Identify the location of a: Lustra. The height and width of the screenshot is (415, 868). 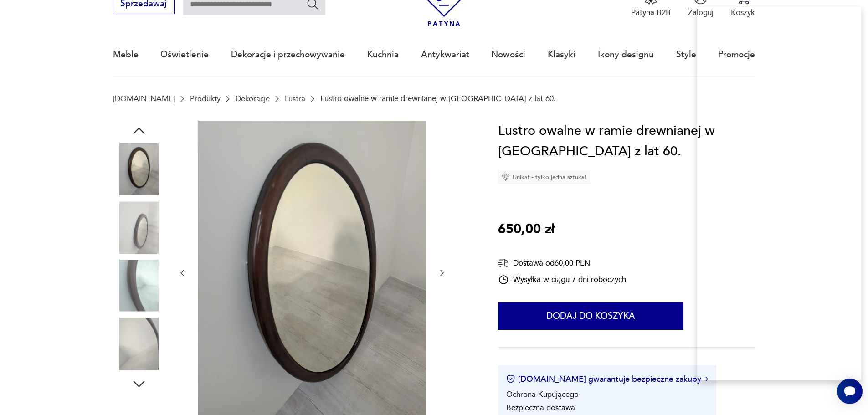
(295, 98).